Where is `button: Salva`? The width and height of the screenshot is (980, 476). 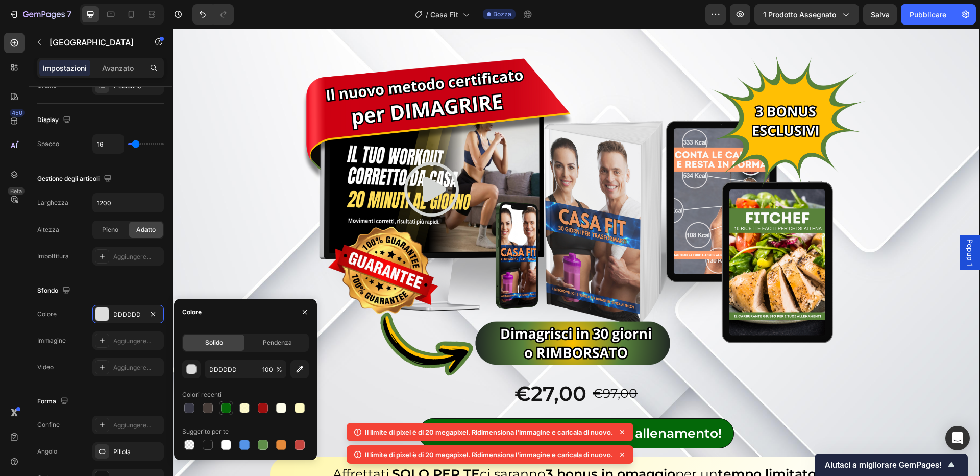
button: Salva is located at coordinates (880, 14).